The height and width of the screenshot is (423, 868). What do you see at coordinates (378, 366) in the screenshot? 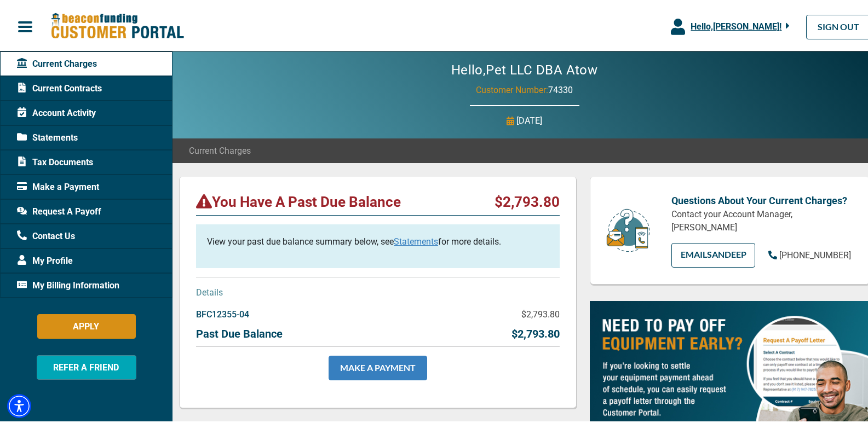
I see `a: MAKE A PAYMENT` at bounding box center [378, 366].